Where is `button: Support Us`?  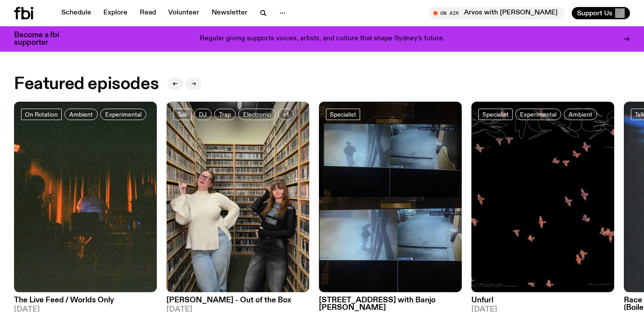
button: Support Us is located at coordinates (601, 13).